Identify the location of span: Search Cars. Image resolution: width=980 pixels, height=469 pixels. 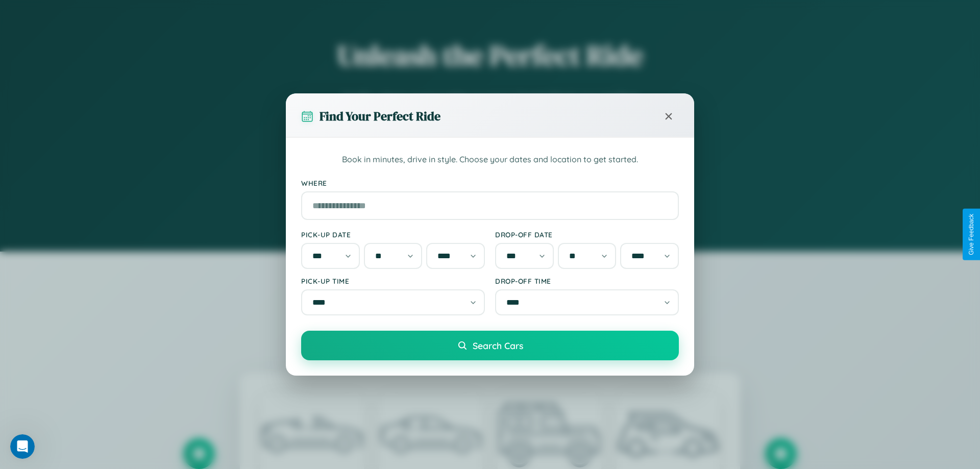
(498, 345).